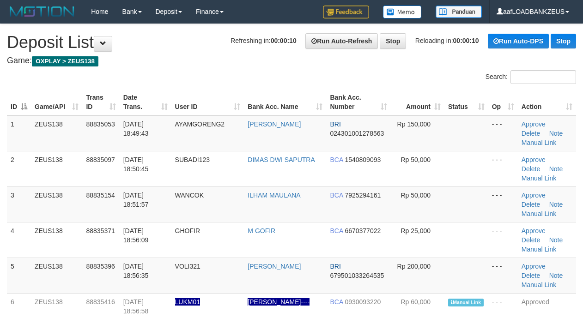  Describe the element at coordinates (145, 102) in the screenshot. I see `th: Date Trans.: activate to sort column ascending` at that location.